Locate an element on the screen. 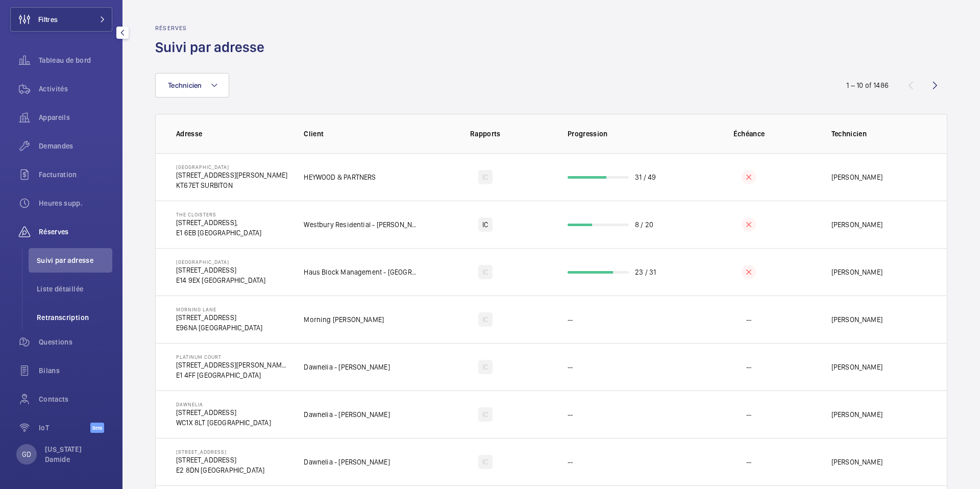 Image resolution: width=980 pixels, height=489 pixels. span: IoT is located at coordinates (64, 428).